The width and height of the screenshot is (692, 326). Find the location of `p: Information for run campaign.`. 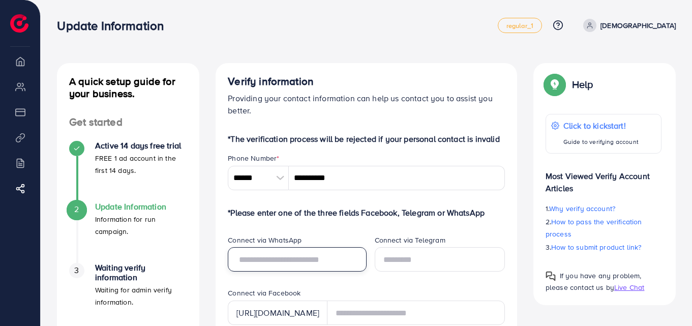

p: Information for run campaign. is located at coordinates (141, 225).